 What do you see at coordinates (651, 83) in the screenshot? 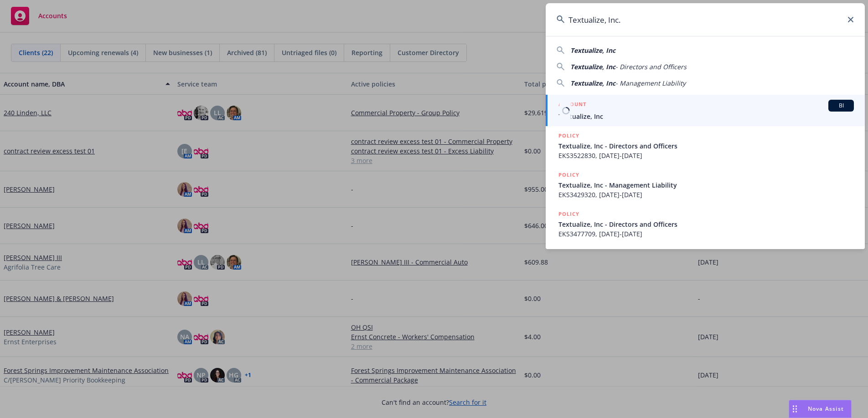
I see `span: - Management Liability` at bounding box center [651, 83].